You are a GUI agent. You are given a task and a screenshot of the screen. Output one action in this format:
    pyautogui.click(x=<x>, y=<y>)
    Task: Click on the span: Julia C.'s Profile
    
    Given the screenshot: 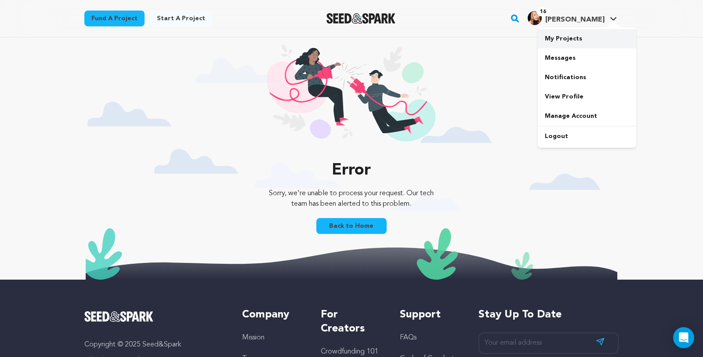 What is the action you would take?
    pyautogui.click(x=572, y=18)
    